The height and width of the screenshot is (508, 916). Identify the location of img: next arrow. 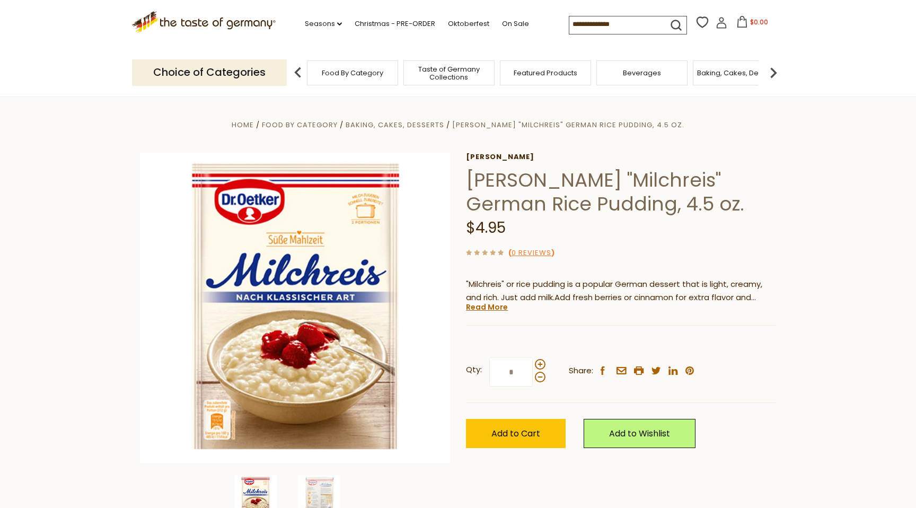
(773, 73).